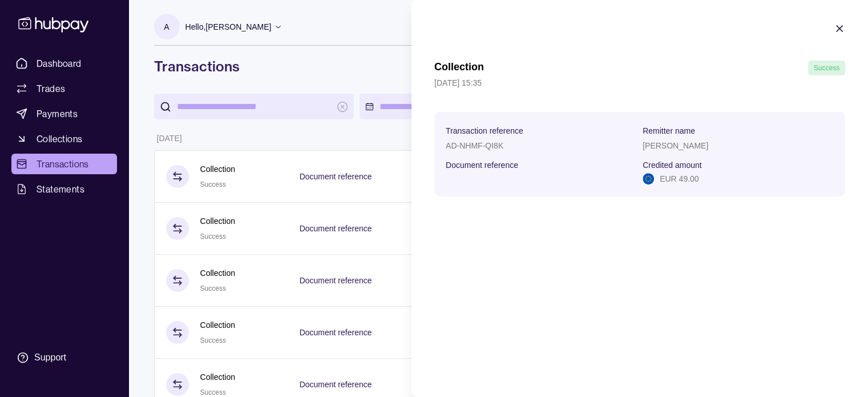 The height and width of the screenshot is (397, 868). What do you see at coordinates (648, 178) in the screenshot?
I see `img: eu` at bounding box center [648, 178].